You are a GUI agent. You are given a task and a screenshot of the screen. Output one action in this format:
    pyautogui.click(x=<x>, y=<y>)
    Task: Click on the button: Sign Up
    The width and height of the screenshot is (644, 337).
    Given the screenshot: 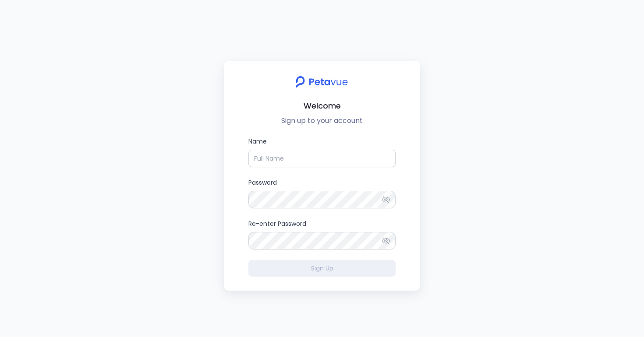 What is the action you would take?
    pyautogui.click(x=322, y=268)
    